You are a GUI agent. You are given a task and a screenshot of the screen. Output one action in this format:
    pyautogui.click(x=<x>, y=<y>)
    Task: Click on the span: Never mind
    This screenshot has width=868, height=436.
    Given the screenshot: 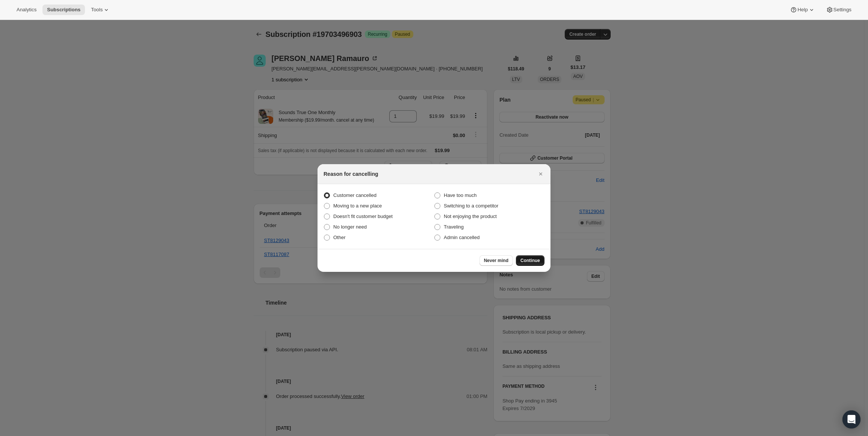 What is the action you would take?
    pyautogui.click(x=496, y=260)
    